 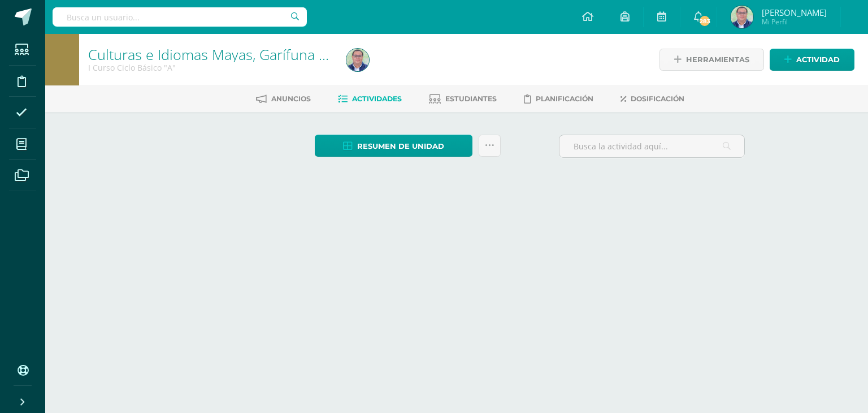 I want to click on a: Actividades, so click(x=370, y=99).